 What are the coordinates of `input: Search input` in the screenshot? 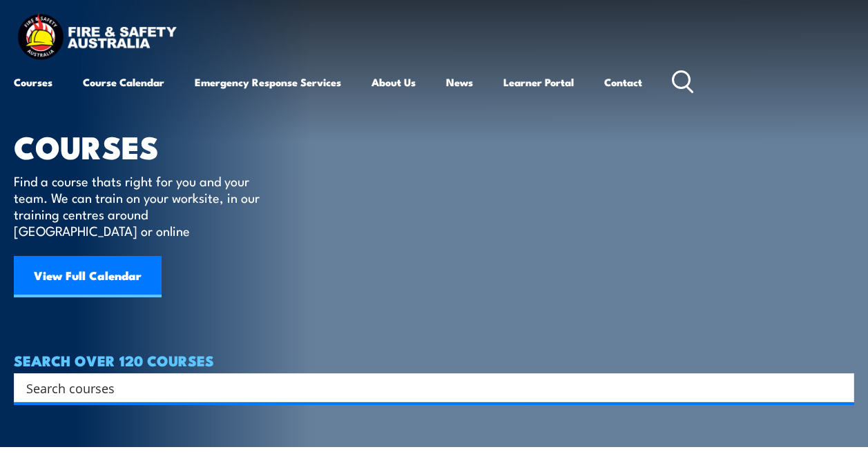 It's located at (424, 388).